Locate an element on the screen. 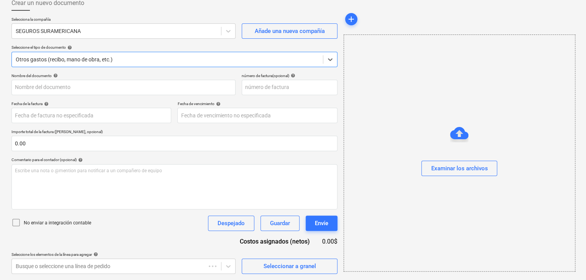  div: número de factura (opcional) is located at coordinates (290, 76).